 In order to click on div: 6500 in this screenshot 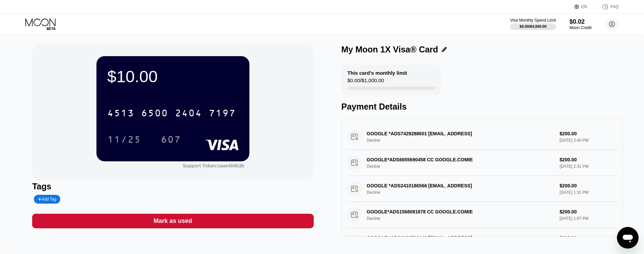, I will do `click(155, 114)`.